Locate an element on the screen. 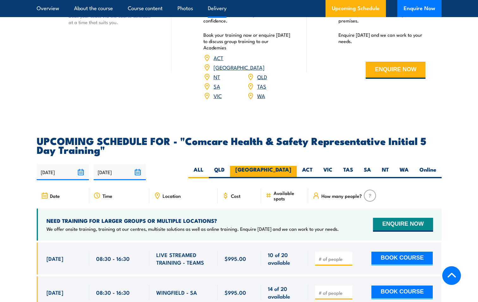  label: TAS is located at coordinates (348, 172).